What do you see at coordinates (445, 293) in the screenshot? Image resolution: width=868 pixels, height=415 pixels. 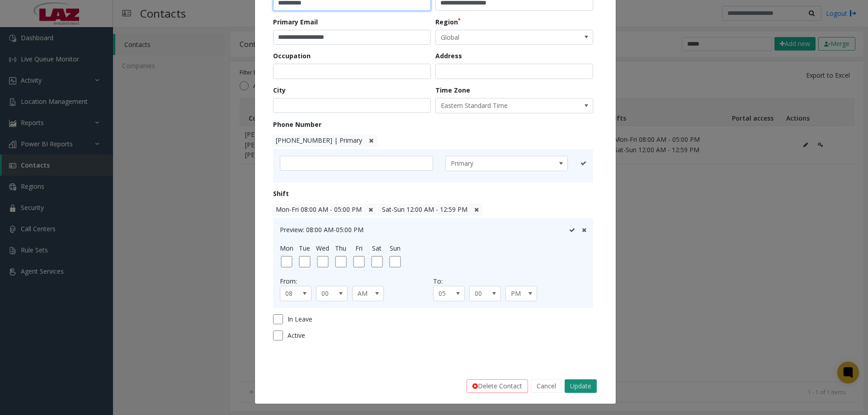 I see `span: 05` at bounding box center [445, 293].